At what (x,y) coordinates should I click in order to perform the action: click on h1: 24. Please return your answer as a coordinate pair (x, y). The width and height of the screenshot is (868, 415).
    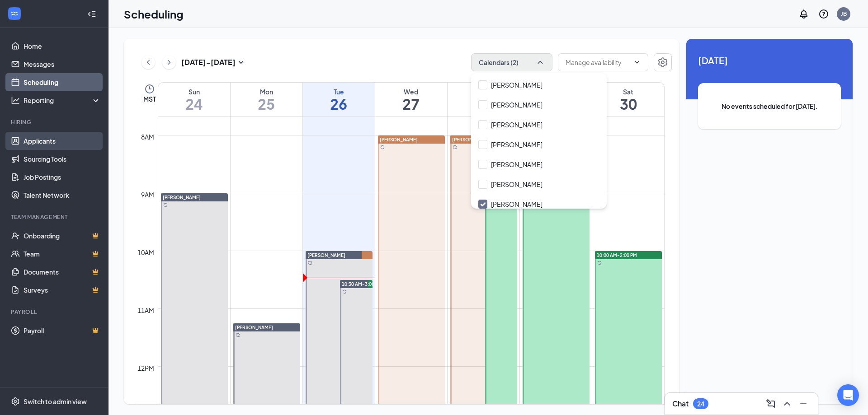
    Looking at the image, I should click on (194, 104).